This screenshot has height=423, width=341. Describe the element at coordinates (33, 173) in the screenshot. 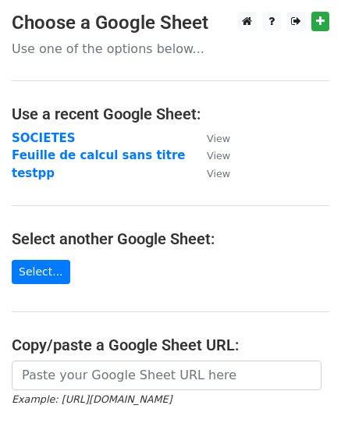

I see `strong: testpp` at that location.